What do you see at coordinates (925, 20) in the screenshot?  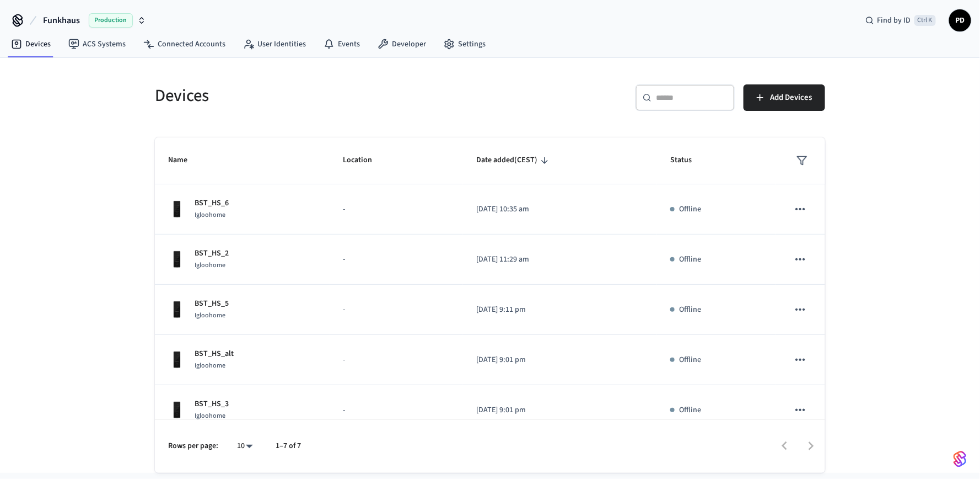 I see `span: Ctrl K` at bounding box center [925, 20].